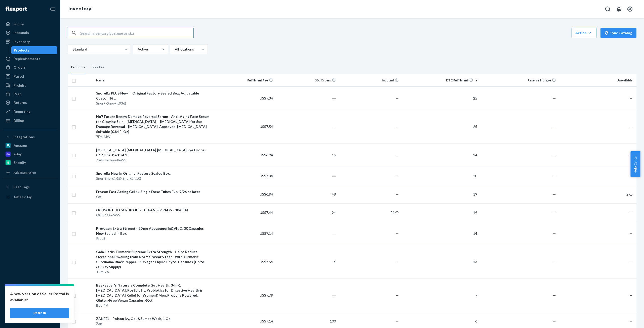 The height and width of the screenshot is (328, 644). Describe the element at coordinates (39, 313) in the screenshot. I see `button: Refresh` at that location.